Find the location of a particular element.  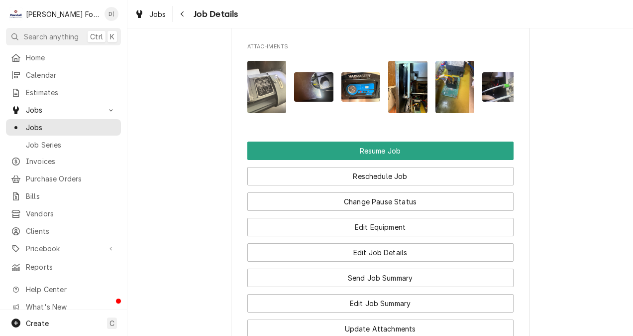

img: Uhz2nMncQiqJ9sPqcBbp is located at coordinates (408, 87).